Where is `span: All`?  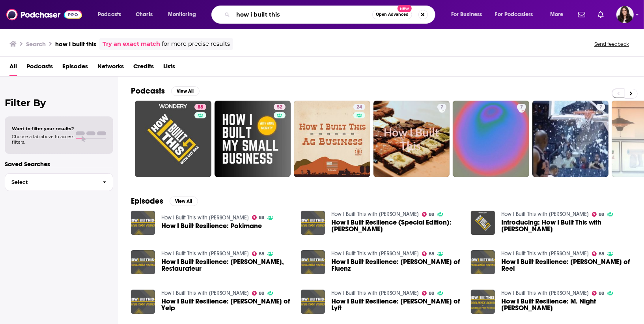 span: All is located at coordinates (13, 68).